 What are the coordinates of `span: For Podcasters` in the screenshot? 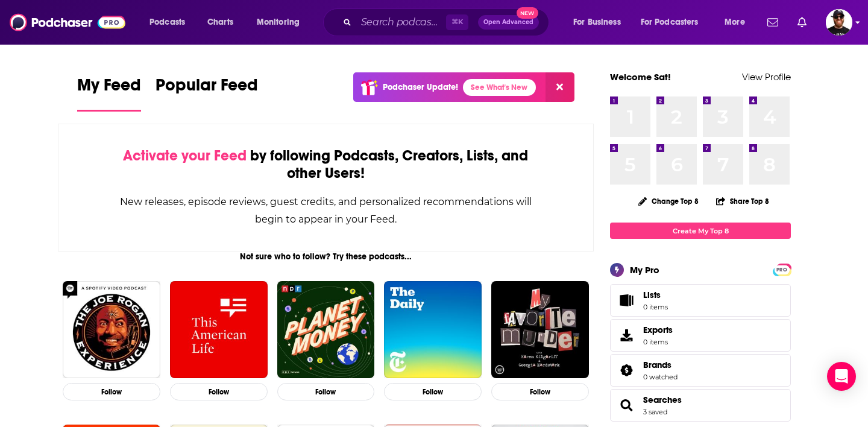 It's located at (670, 22).